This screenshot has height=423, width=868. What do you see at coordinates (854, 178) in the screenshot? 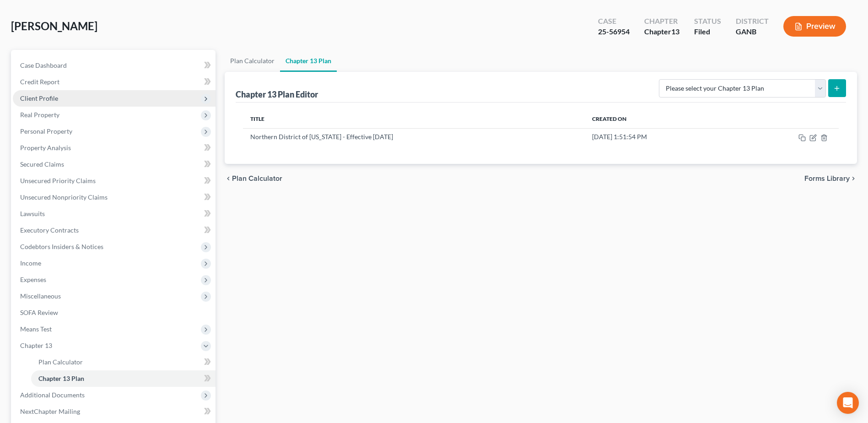
I see `i: chevron_right` at bounding box center [854, 178].